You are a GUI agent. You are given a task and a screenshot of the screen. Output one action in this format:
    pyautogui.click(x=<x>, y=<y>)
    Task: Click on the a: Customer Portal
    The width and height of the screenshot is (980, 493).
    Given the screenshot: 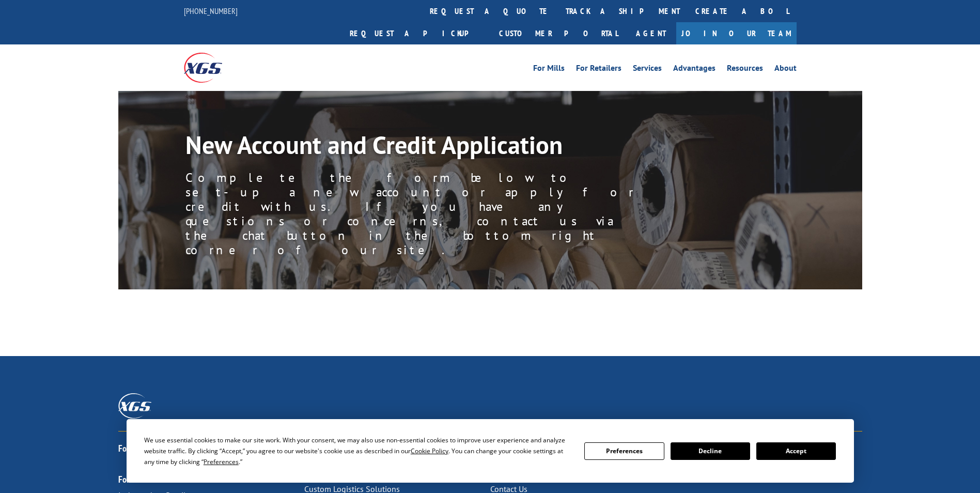 What is the action you would take?
    pyautogui.click(x=559, y=33)
    